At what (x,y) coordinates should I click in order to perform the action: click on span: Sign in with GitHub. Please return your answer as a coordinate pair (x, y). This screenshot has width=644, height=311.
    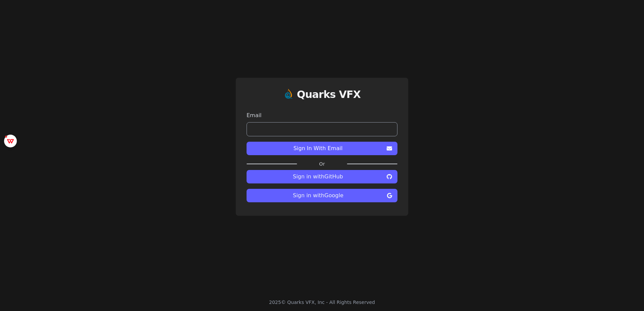
    Looking at the image, I should click on (318, 177).